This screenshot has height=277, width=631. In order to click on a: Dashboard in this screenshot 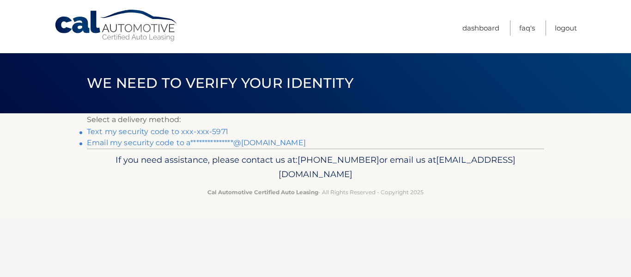, I will do `click(481, 28)`.